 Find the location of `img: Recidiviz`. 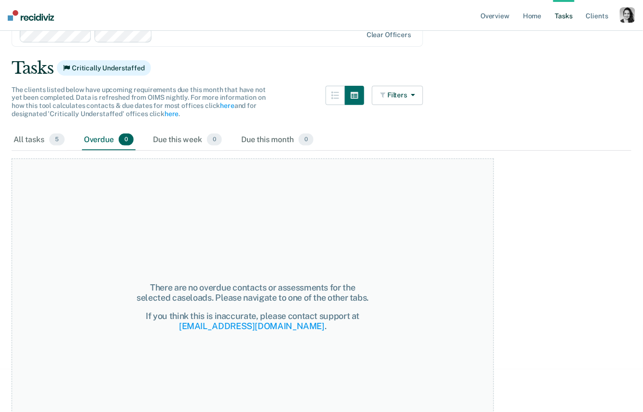

img: Recidiviz is located at coordinates (31, 15).